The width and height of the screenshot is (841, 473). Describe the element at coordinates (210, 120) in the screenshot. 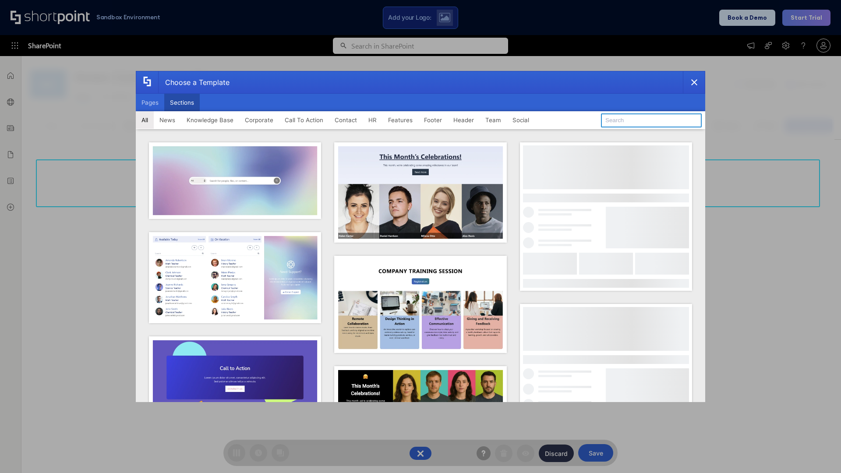

I see `button: Knowledge Base` at that location.